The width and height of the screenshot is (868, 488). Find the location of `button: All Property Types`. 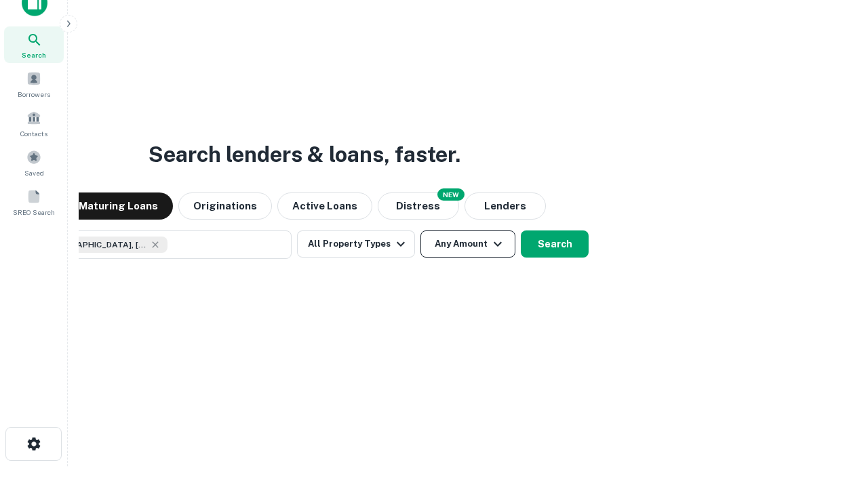

button: All Property Types is located at coordinates (356, 244).